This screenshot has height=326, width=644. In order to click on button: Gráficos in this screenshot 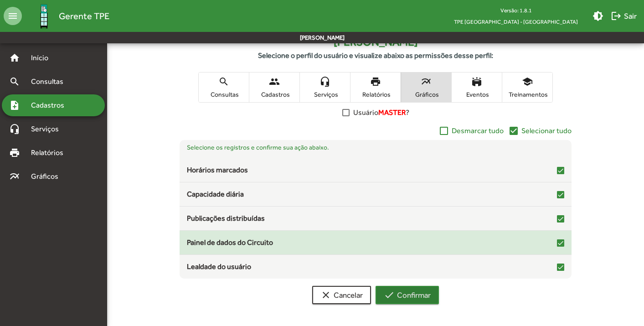, I will do `click(426, 87)`.